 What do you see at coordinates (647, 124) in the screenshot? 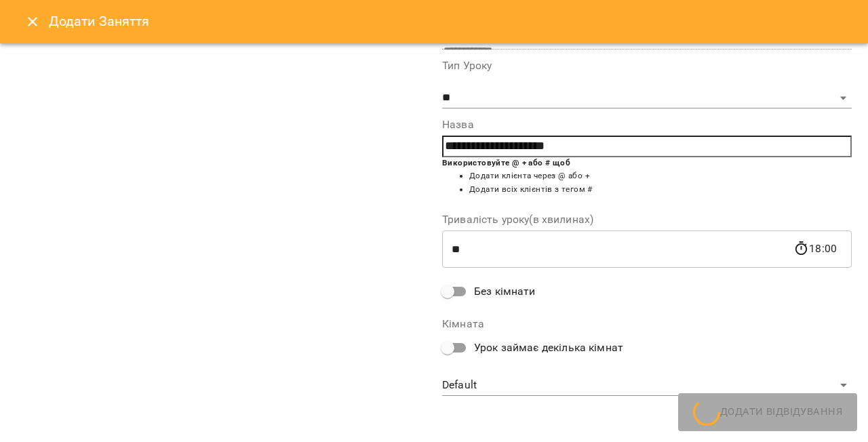
I see `label: Назва` at bounding box center [647, 124].